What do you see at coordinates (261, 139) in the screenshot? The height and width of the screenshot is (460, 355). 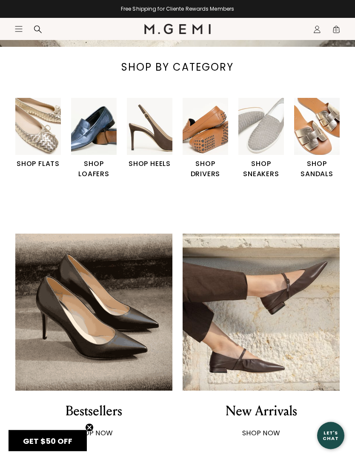 I see `a: SHOP SNEAKERS` at bounding box center [261, 139].